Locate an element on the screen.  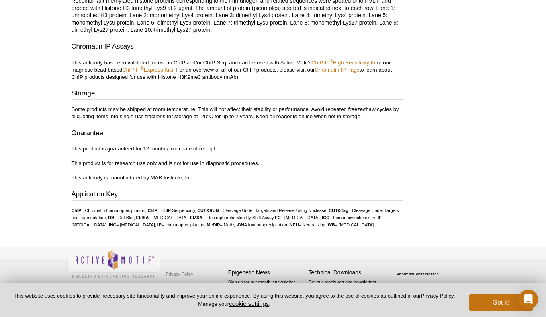
strong: CUT&Tag is located at coordinates (338, 210).